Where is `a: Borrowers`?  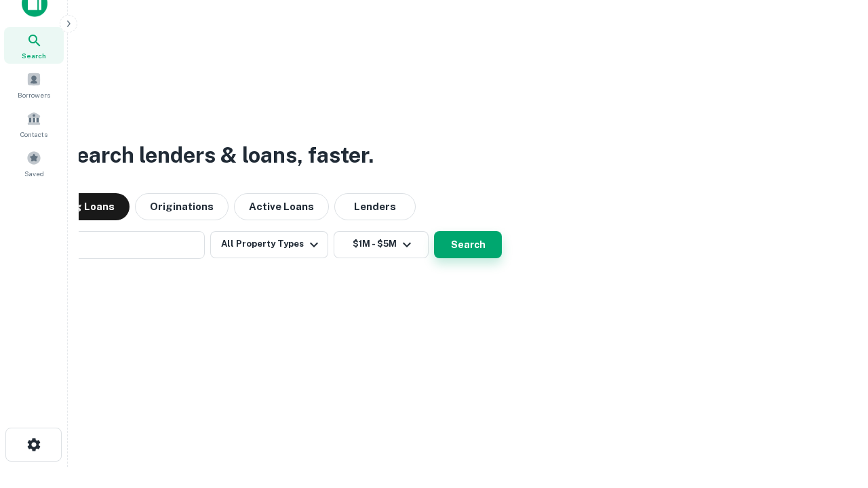
a: Borrowers is located at coordinates (34, 85).